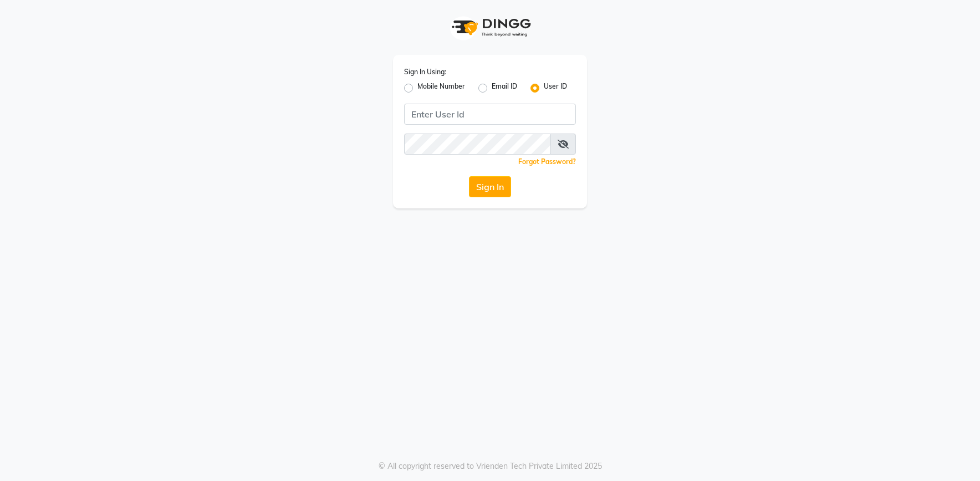  What do you see at coordinates (441, 88) in the screenshot?
I see `label: Mobile Number` at bounding box center [441, 88].